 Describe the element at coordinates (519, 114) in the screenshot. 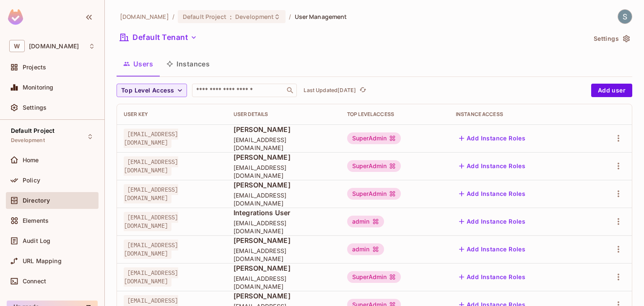

I see `div: Instance Access` at that location.